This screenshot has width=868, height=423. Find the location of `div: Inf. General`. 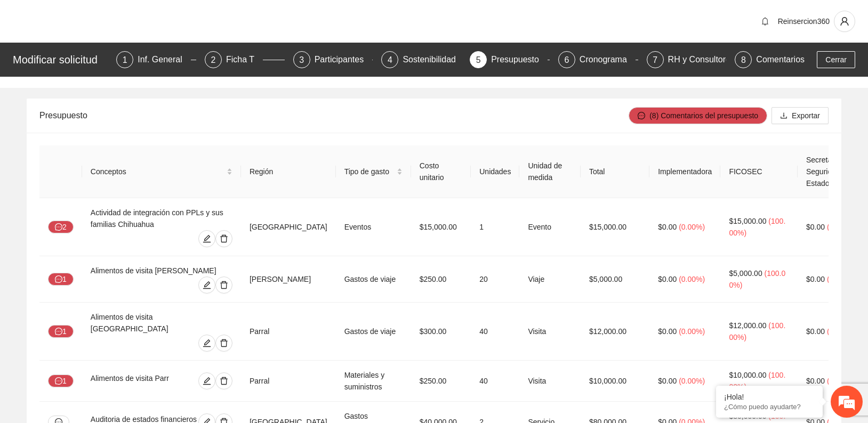

div: Inf. General is located at coordinates (164, 60).